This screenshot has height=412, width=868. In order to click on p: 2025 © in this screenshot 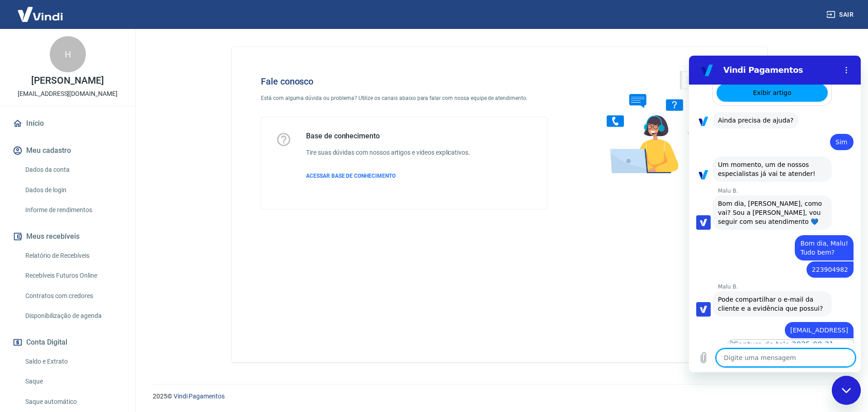, I will do `click(499, 396)`.